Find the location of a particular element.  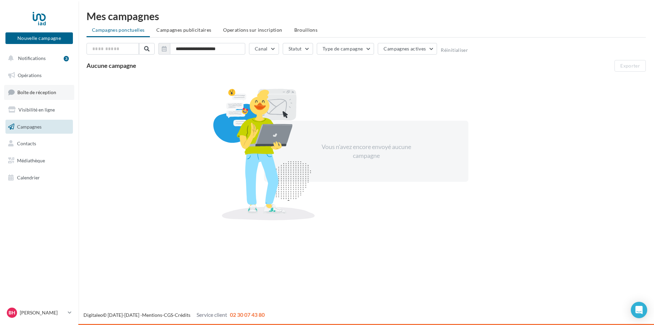

span: Notifications is located at coordinates (32, 58).